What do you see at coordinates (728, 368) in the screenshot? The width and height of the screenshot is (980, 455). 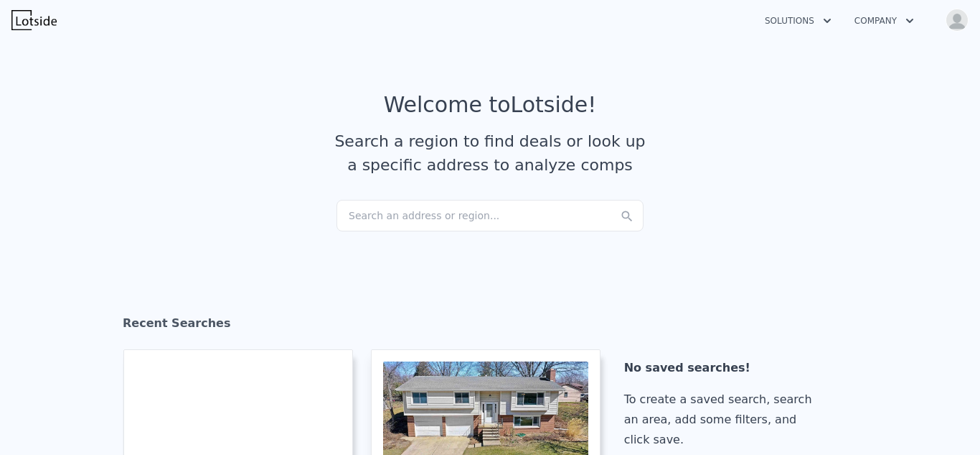 I see `div: No saved searches!` at bounding box center [728, 368].